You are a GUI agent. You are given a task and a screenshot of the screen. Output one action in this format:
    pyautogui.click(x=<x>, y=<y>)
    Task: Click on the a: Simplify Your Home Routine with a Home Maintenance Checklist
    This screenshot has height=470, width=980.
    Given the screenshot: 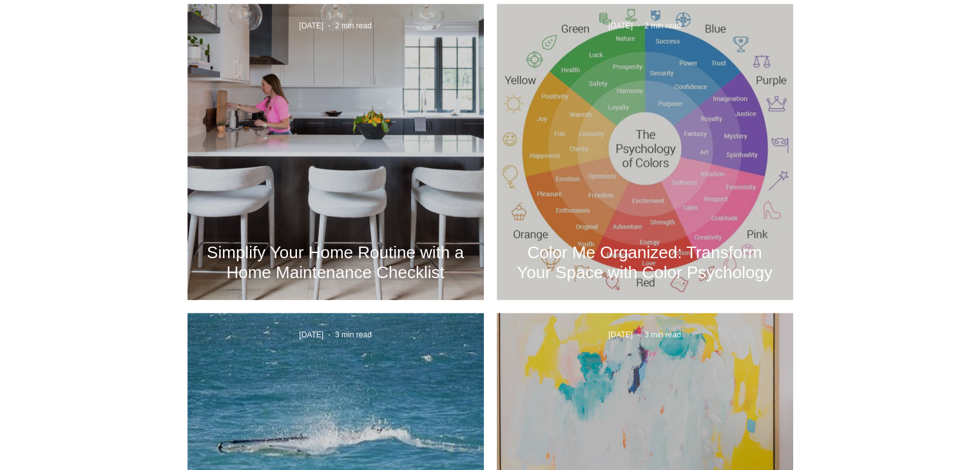 What is the action you would take?
    pyautogui.click(x=335, y=262)
    